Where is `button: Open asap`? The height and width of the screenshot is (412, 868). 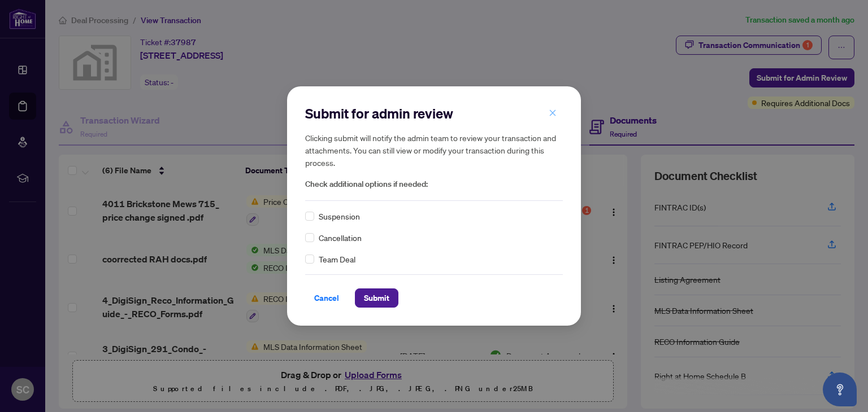
button: Open asap is located at coordinates (839, 389).